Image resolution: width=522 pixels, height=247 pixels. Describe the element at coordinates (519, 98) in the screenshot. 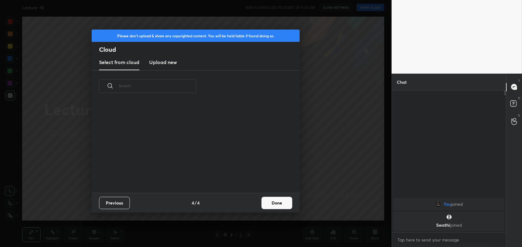

I see `p: D` at that location.